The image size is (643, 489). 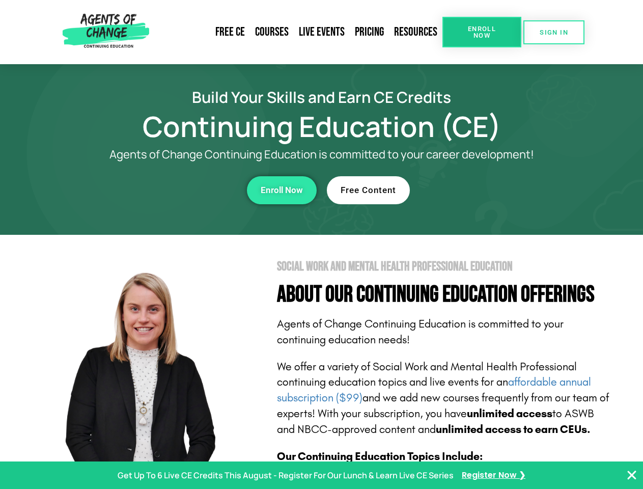 I want to click on a: Free CE, so click(x=230, y=32).